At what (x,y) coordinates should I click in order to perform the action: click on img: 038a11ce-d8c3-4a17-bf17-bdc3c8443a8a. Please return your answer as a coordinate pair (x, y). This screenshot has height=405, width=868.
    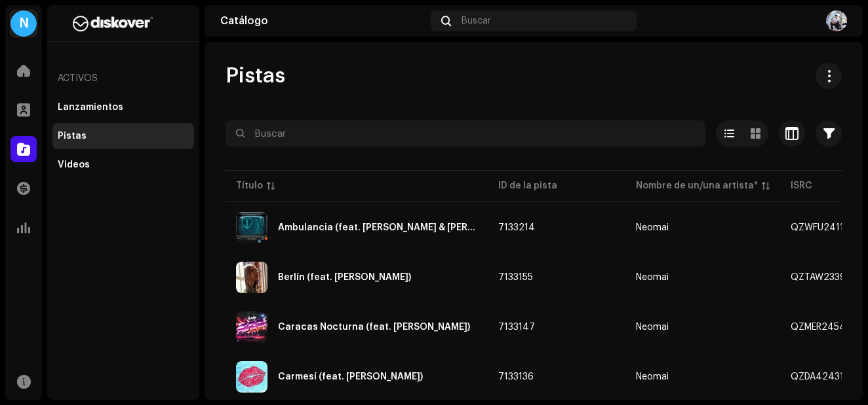
    Looking at the image, I should click on (837, 21).